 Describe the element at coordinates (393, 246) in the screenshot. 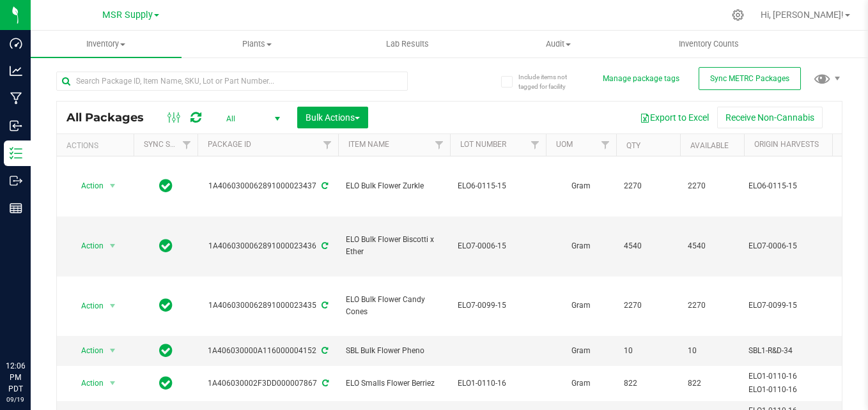

I see `span: ELO Bulk Flower Biscotti x Ether` at that location.